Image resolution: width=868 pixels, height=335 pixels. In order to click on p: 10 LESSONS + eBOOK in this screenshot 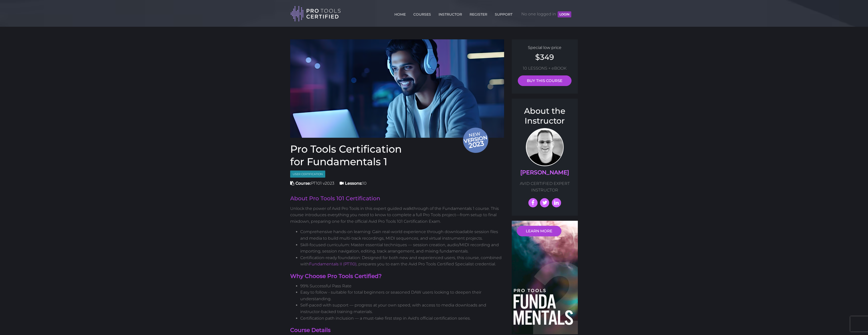, I will do `click(545, 69)`.